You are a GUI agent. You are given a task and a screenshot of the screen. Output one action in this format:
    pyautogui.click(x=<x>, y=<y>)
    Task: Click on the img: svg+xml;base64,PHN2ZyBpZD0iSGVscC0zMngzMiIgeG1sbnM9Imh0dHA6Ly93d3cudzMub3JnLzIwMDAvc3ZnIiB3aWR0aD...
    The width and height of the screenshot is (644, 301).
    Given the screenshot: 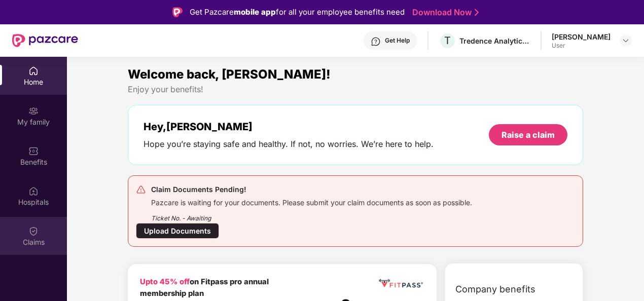 What is the action you would take?
    pyautogui.click(x=376, y=42)
    